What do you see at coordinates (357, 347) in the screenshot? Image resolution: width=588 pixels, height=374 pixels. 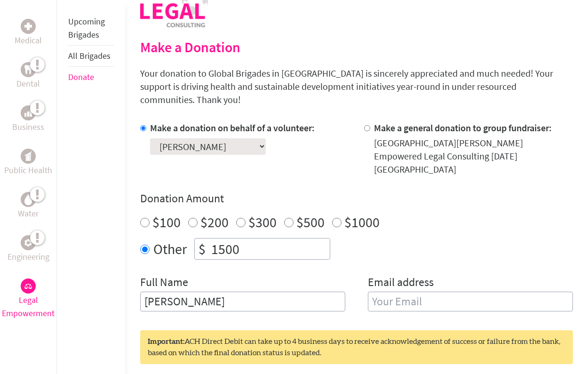 I see `div: ACH Direct Debit can take up to 4 business days to receive acknowledgement of success or failure ...` at bounding box center [357, 347].